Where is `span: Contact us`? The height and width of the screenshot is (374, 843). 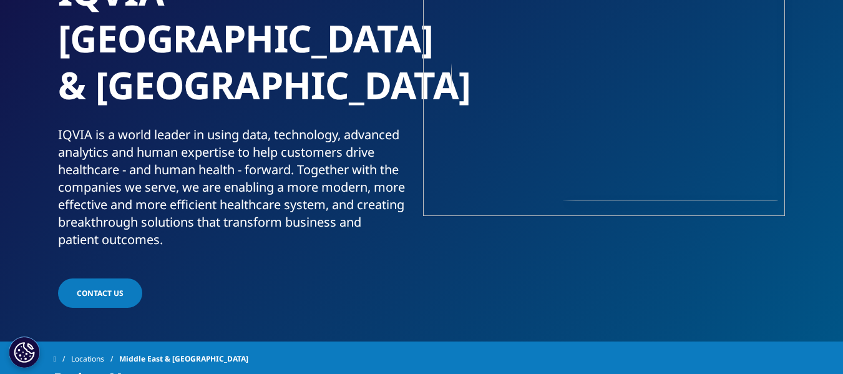
span: Contact us is located at coordinates (100, 293).